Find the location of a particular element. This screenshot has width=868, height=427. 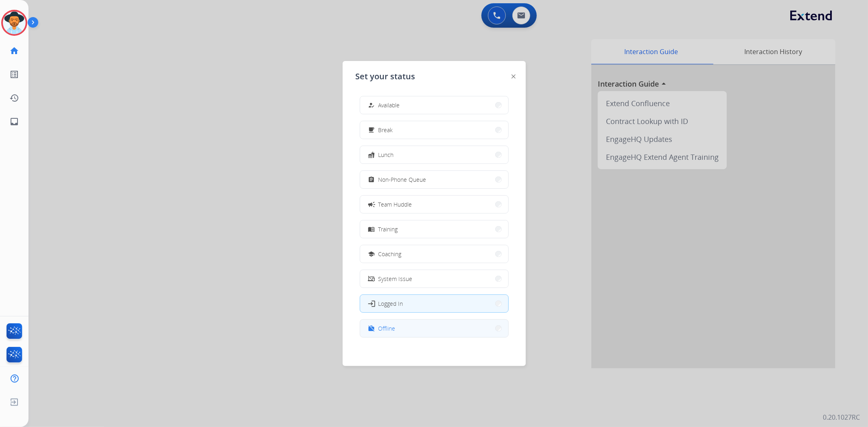

span: Set your status is located at coordinates (385, 76).